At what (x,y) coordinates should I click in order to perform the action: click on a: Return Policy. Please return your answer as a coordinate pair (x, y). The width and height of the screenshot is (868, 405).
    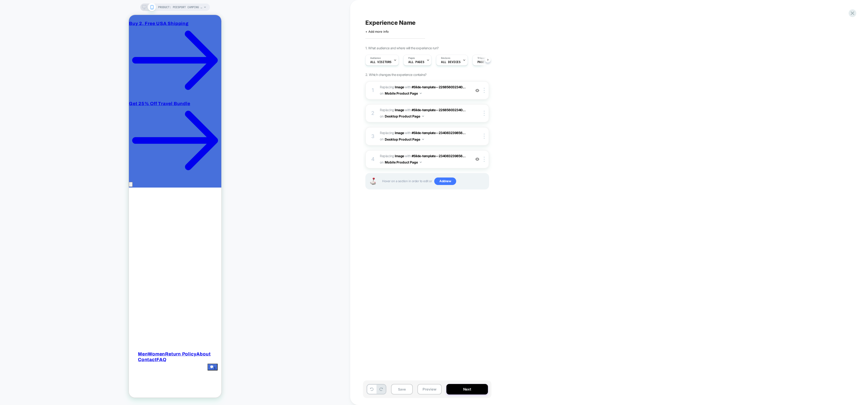
    Looking at the image, I should click on (52, 339).